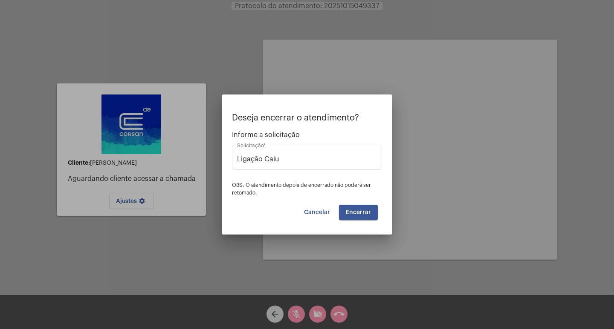  What do you see at coordinates (307, 135) in the screenshot?
I see `span: Informe a solicitação` at bounding box center [307, 135].